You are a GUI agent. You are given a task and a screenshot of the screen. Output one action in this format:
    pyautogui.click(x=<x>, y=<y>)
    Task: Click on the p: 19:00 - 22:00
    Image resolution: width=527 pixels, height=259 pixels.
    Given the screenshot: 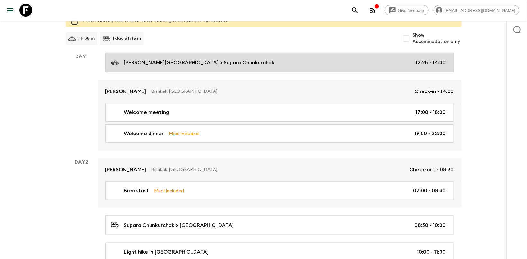 What is the action you would take?
    pyautogui.click(x=430, y=134)
    